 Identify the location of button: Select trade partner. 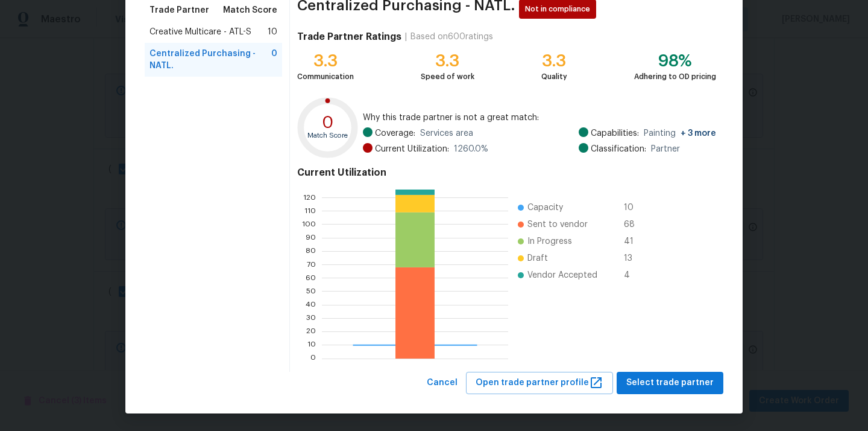
(669, 383).